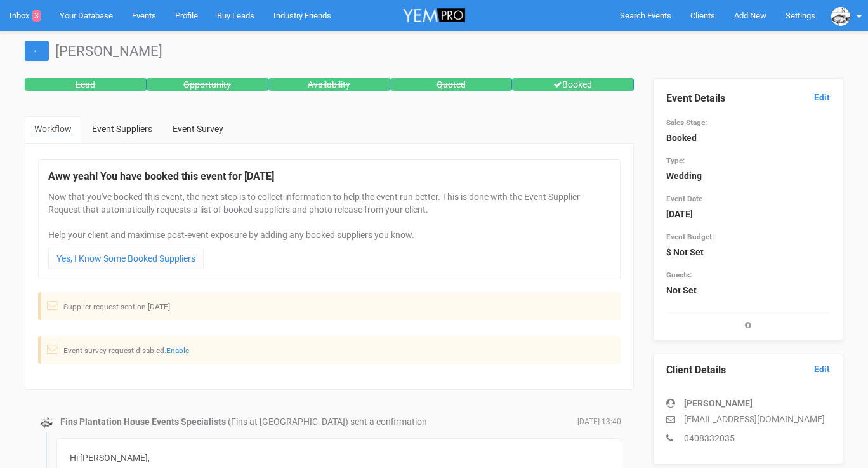 Image resolution: width=868 pixels, height=468 pixels. What do you see at coordinates (85, 85) in the screenshot?
I see `div: Lead` at bounding box center [85, 85].